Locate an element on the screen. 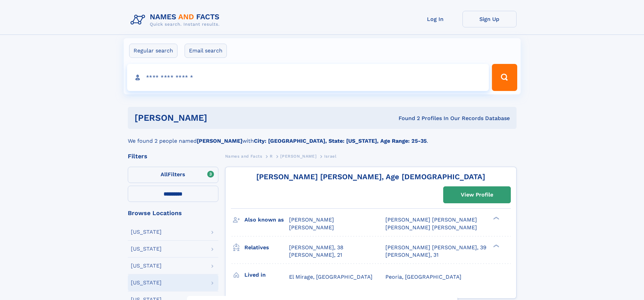 This screenshot has height=300, width=644. label: Filters is located at coordinates (173, 175).